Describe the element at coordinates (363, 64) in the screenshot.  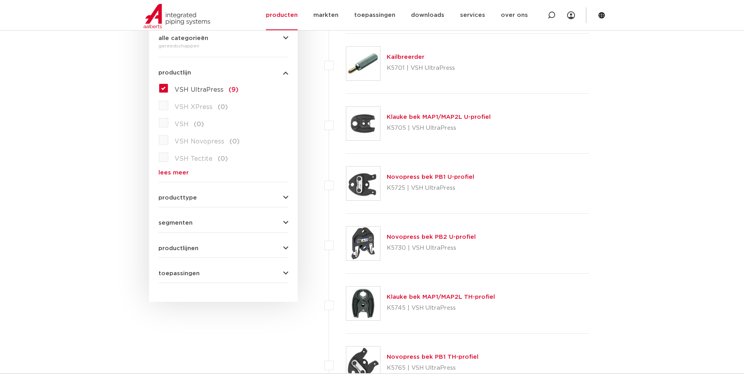
I see `img: Thumbnail for Kailbreerder` at that location.